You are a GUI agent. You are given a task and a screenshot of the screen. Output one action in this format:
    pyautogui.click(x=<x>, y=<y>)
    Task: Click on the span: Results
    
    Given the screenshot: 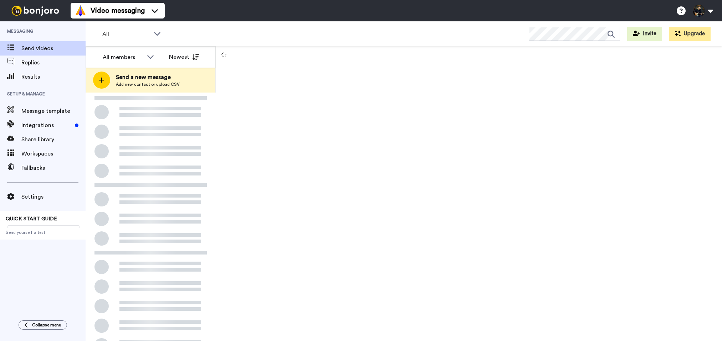 What is the action you would take?
    pyautogui.click(x=53, y=77)
    